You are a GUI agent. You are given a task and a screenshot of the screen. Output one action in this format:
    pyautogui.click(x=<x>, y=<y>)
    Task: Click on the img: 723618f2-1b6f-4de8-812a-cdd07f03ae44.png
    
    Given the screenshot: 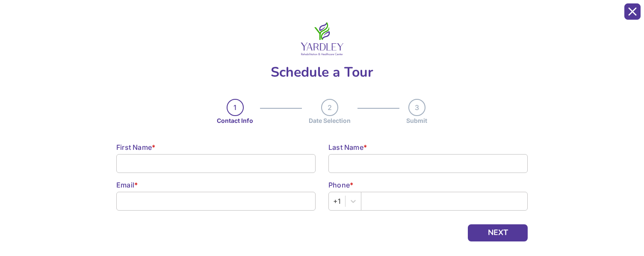 What is the action you would take?
    pyautogui.click(x=322, y=38)
    